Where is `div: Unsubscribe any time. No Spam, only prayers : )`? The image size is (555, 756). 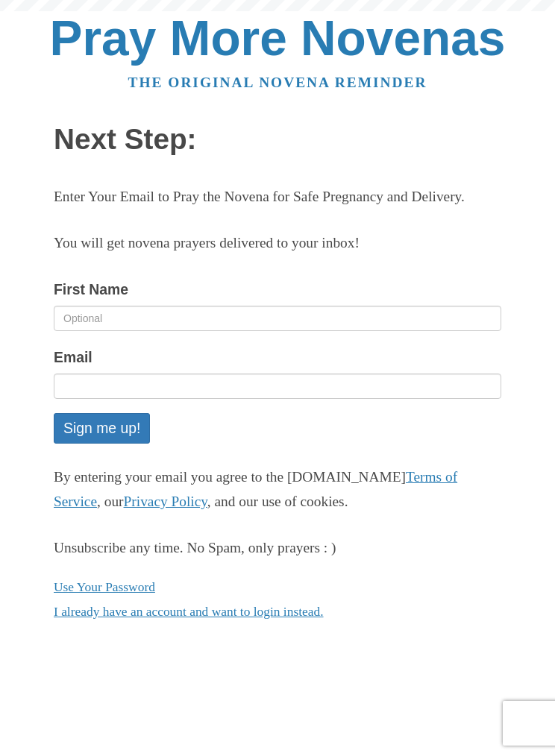 div: Unsubscribe any time. No Spam, only prayers : ) is located at coordinates (278, 548).